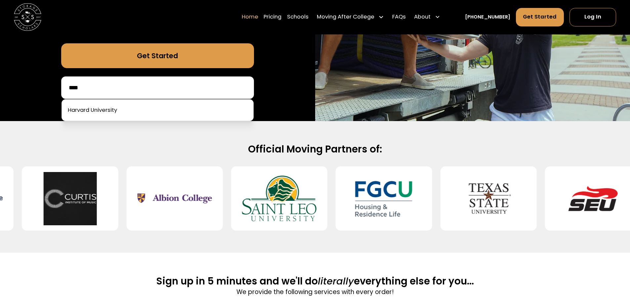 Image resolution: width=630 pixels, height=304 pixels. I want to click on img: Texas State University, so click(488, 198).